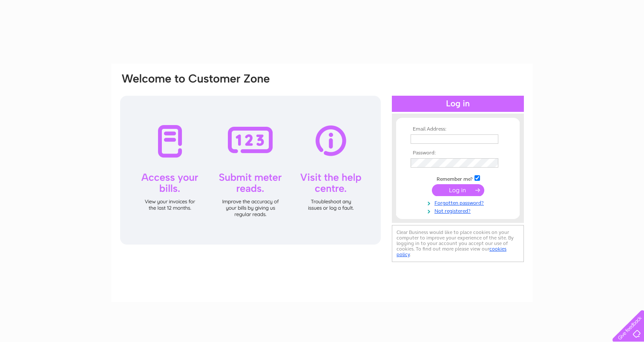 Image resolution: width=644 pixels, height=342 pixels. What do you see at coordinates (458, 129) in the screenshot?
I see `th: Email Address:` at bounding box center [458, 129].